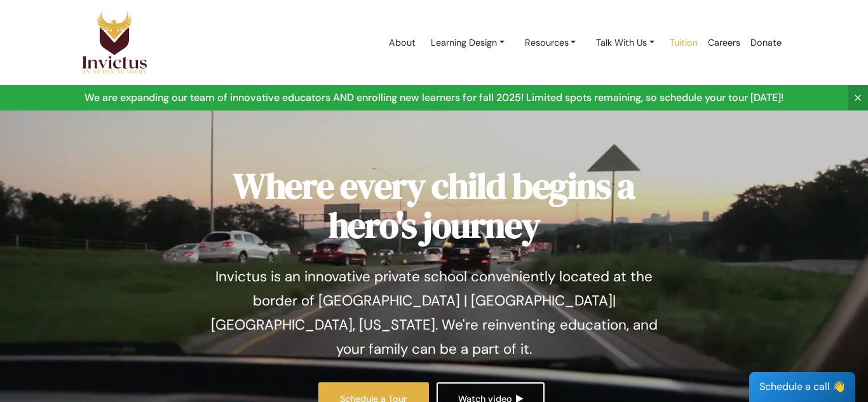  I want to click on h1: Where every child begins a hero's journey, so click(434, 205).